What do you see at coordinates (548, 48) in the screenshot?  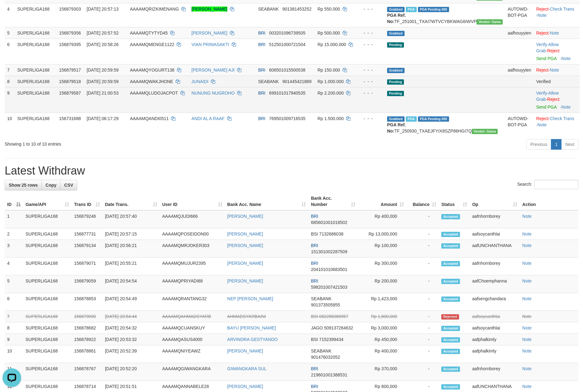 I see `a: Allow Grab` at bounding box center [548, 48].